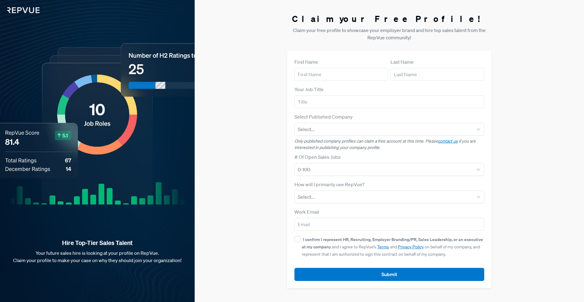 Image resolution: width=584 pixels, height=302 pixels. What do you see at coordinates (318, 157) in the screenshot?
I see `label: # Of Open Sales Jobs` at bounding box center [318, 157].